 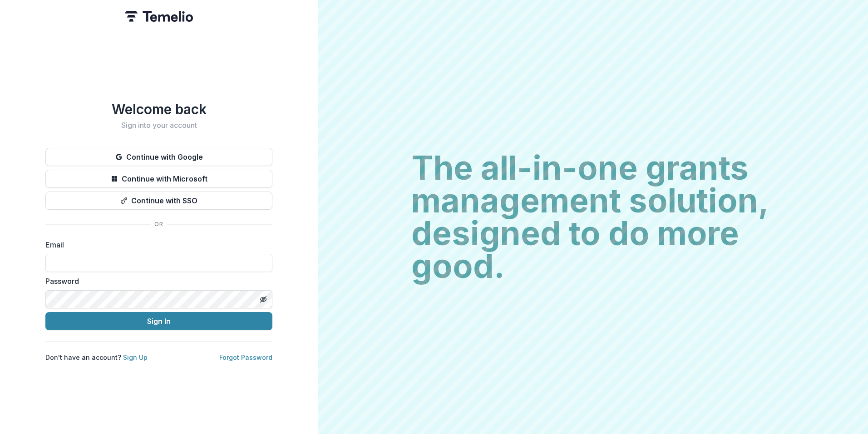 What do you see at coordinates (159, 157) in the screenshot?
I see `button: Continue with Google` at bounding box center [159, 157].